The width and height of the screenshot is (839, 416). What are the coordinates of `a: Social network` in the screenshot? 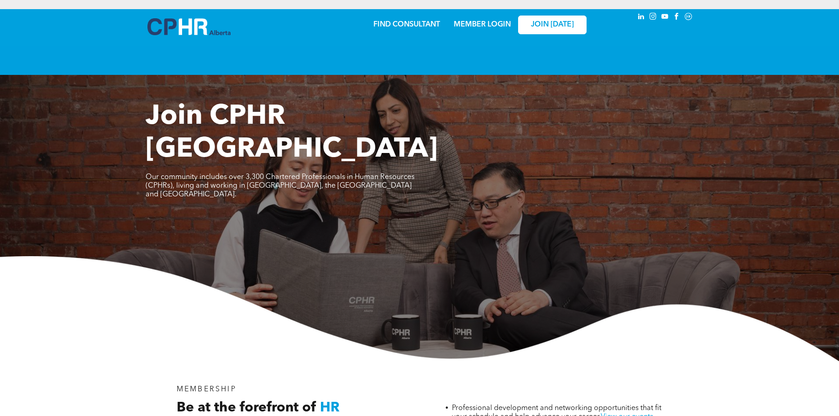 It's located at (688, 17).